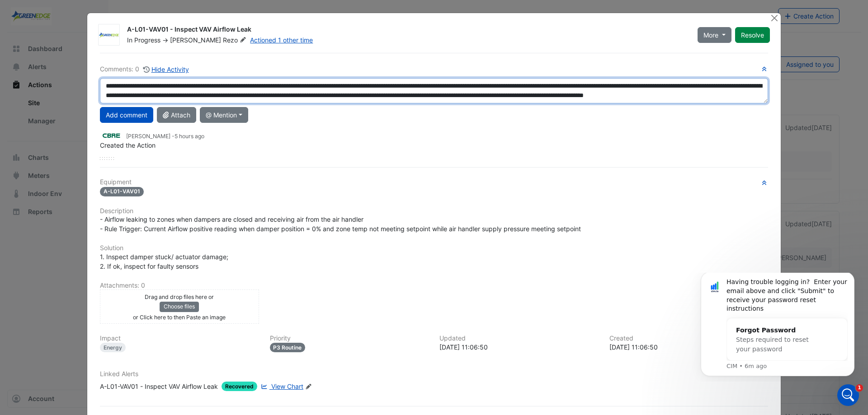 This screenshot has width=868, height=415. What do you see at coordinates (100, 46) in the screenshot?
I see `div: Message content` at bounding box center [100, 46].